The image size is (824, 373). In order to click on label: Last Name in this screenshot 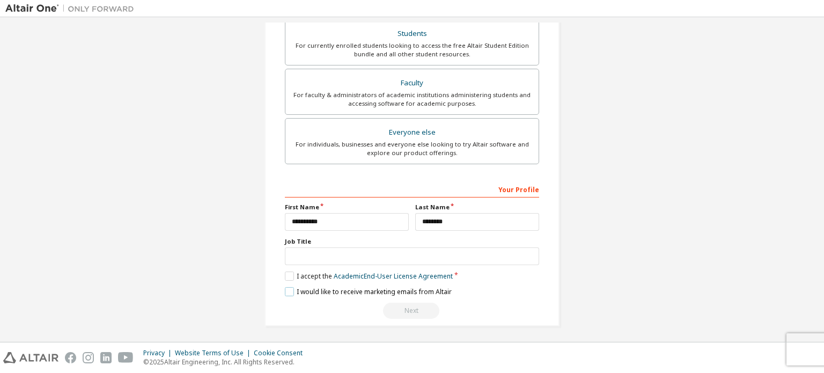, I will do `click(477, 207)`.